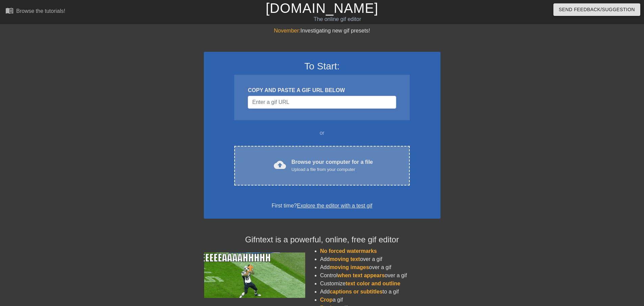  Describe the element at coordinates (280, 164) in the screenshot. I see `span: cloud_upload` at that location.